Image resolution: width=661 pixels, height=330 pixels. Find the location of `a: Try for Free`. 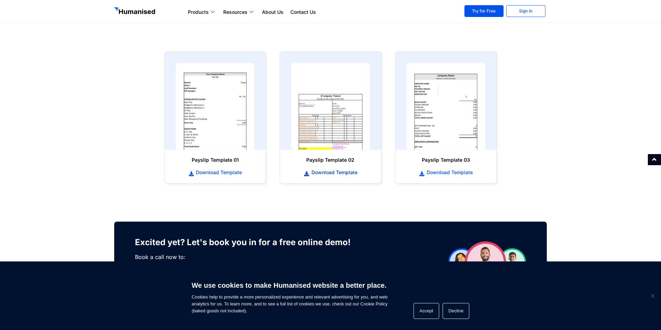

a: Try for Free is located at coordinates (484, 11).